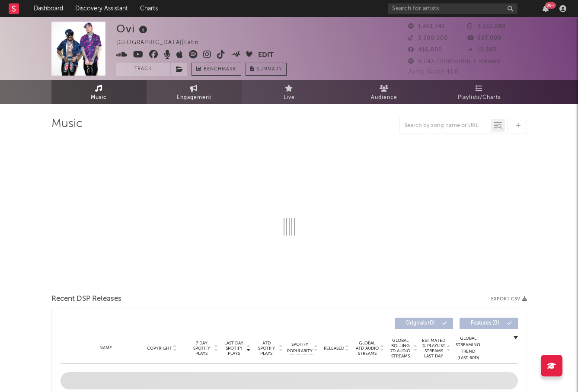 Image resolution: width=578 pixels, height=392 pixels. I want to click on a: Benchmark, so click(216, 69).